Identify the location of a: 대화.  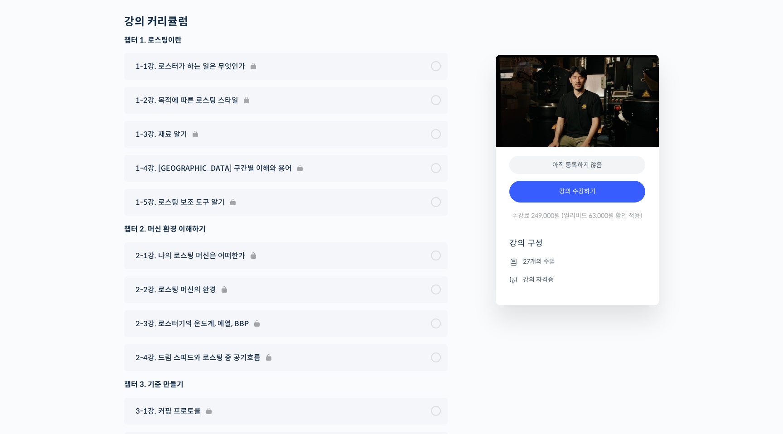
(88, 299).